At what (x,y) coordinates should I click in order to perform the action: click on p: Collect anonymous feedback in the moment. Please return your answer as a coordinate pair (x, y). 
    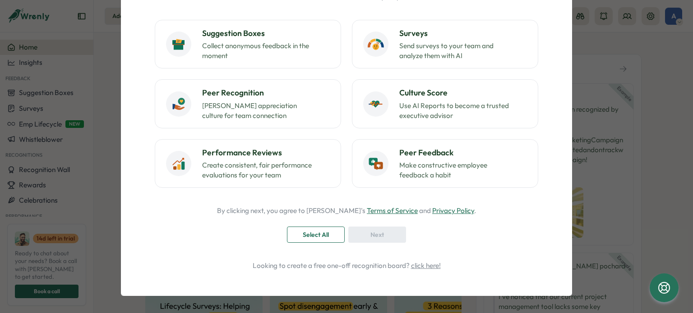
    Looking at the image, I should click on (258, 51).